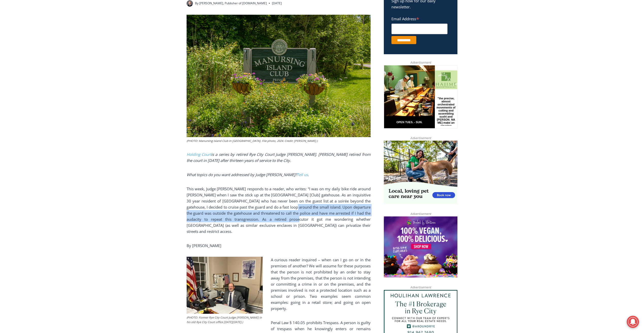 The height and width of the screenshot is (333, 644). Describe the element at coordinates (279, 284) in the screenshot. I see `p: A curious reader inquired – when can I go on or in the premises of another? We will assume for th...` at that location.